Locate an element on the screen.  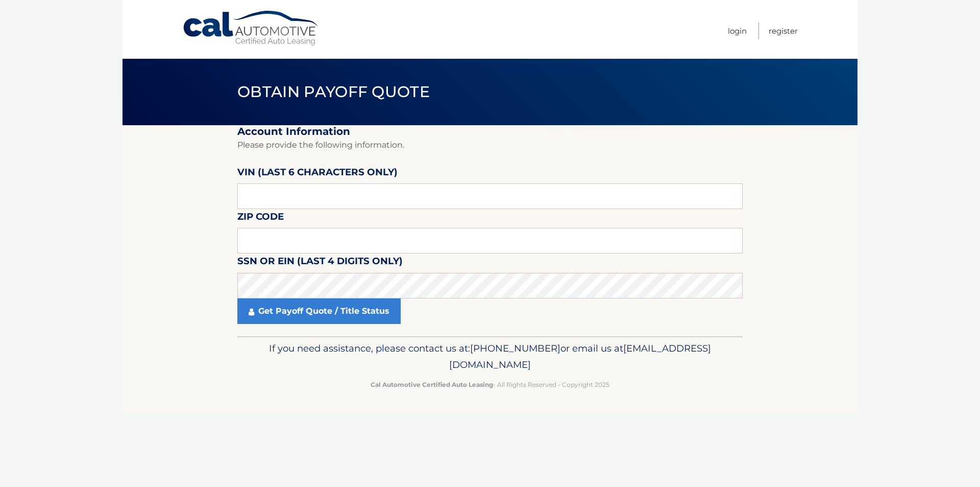
span: Obtain Payoff Quote is located at coordinates (334, 91).